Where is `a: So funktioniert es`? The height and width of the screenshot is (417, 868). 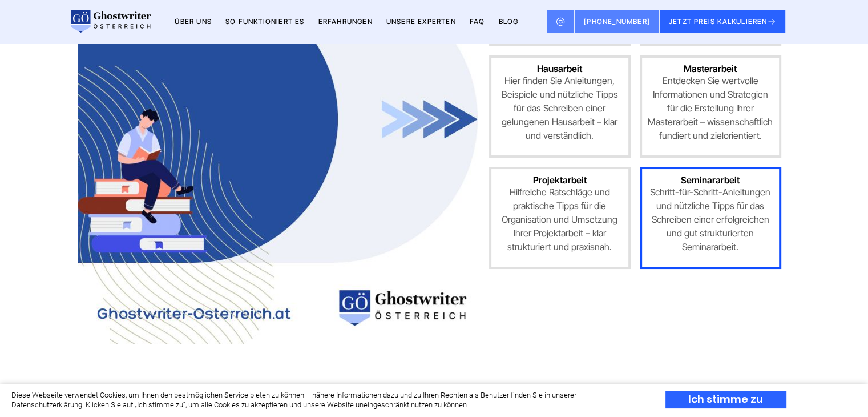 a: So funktioniert es is located at coordinates (265, 21).